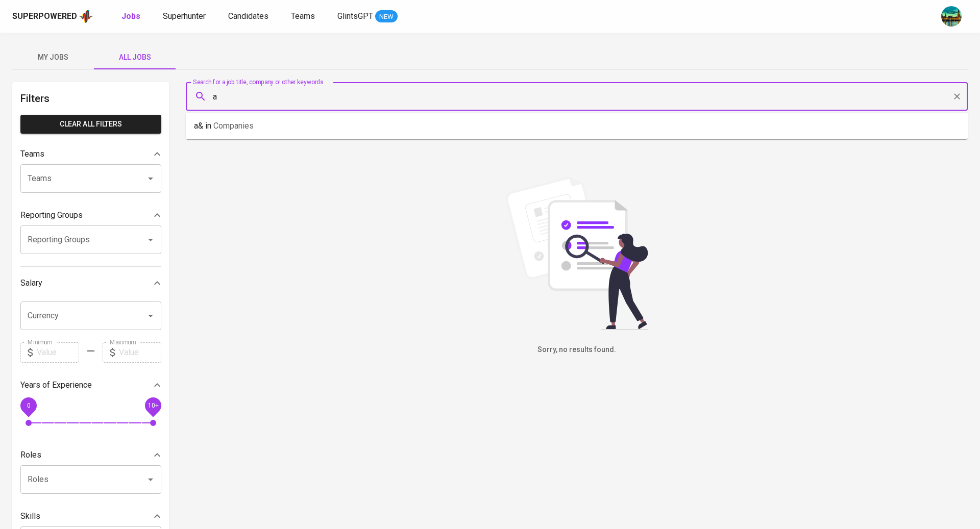 The width and height of the screenshot is (980, 529). Describe the element at coordinates (52, 16) in the screenshot. I see `a: Superpoweredapp logo` at that location.